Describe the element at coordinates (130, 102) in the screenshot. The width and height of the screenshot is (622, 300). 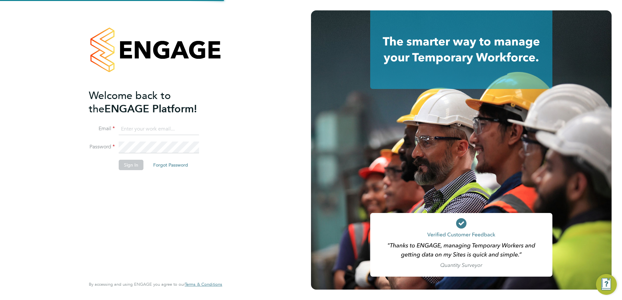
I see `span: Welcome back to the` at that location.